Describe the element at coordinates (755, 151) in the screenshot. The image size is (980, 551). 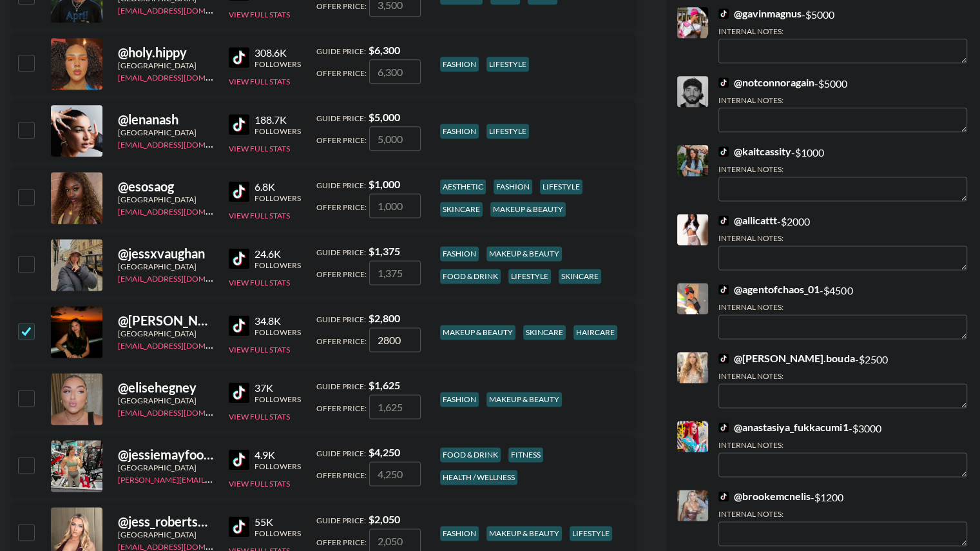
I see `a: @kaitcassity` at that location.